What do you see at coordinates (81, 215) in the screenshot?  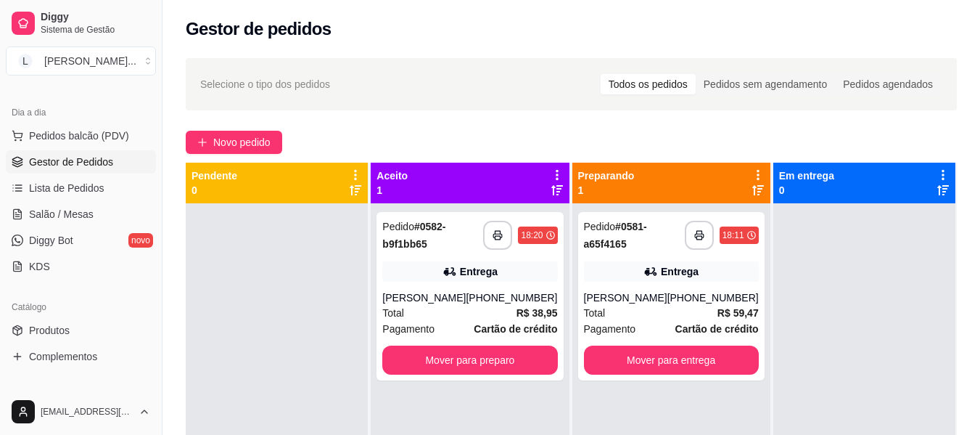 I see `a: Salão / Mesas` at bounding box center [81, 215].